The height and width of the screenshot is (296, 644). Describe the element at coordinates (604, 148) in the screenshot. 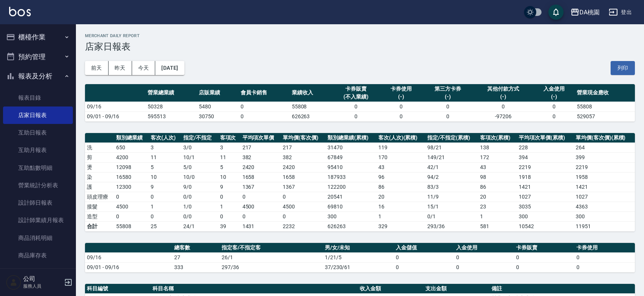

I see `td: 264` at that location.